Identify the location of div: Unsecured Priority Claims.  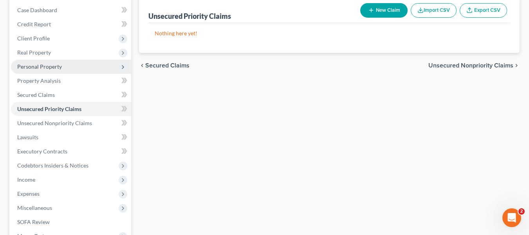
(190, 16).